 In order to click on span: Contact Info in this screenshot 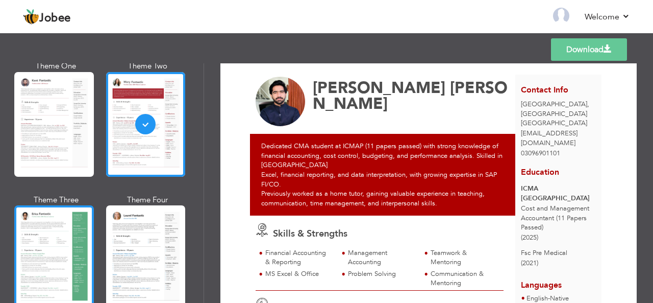, I will do `click(544, 90)`.